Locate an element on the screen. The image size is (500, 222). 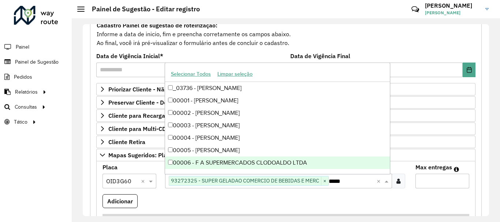
label: Max entregas is located at coordinates (433, 167).